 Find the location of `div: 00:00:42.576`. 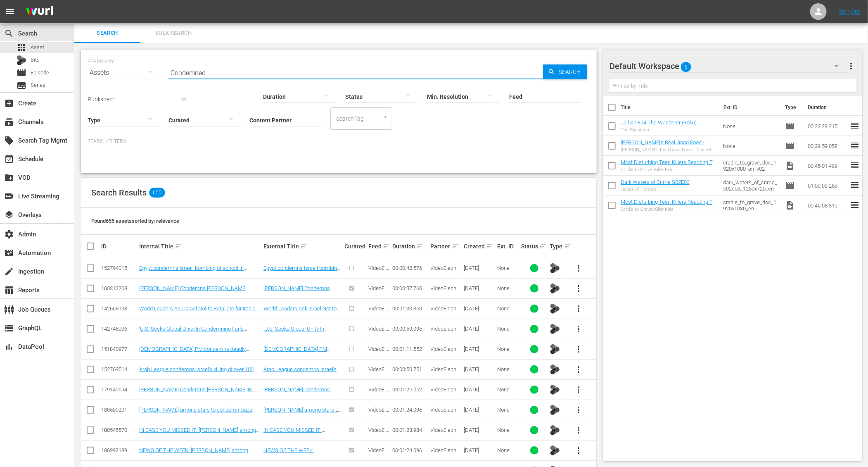

div: 00:00:42.576 is located at coordinates (410, 268).